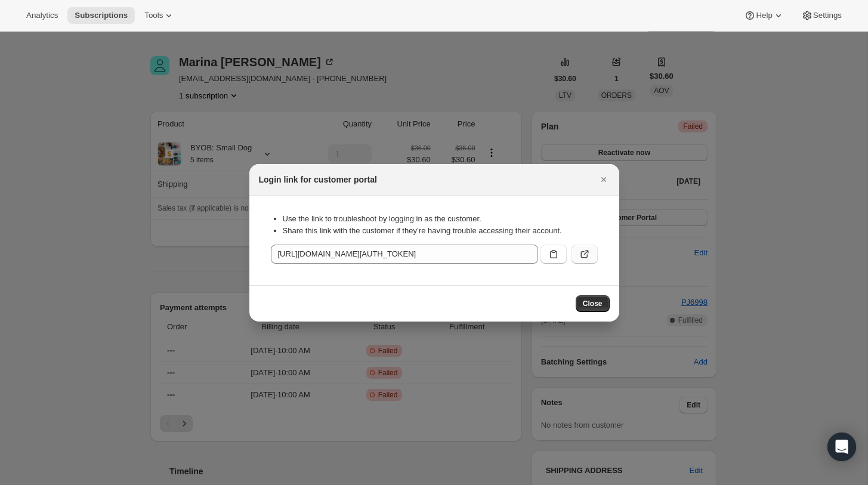 The width and height of the screenshot is (868, 485). What do you see at coordinates (42, 15) in the screenshot?
I see `button: Analytics` at bounding box center [42, 15].